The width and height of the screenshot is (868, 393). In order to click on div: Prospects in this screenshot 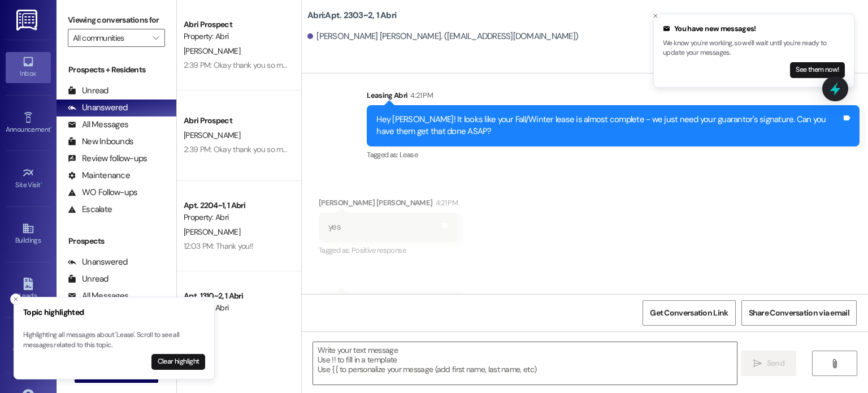, I will do `click(116, 241)`.